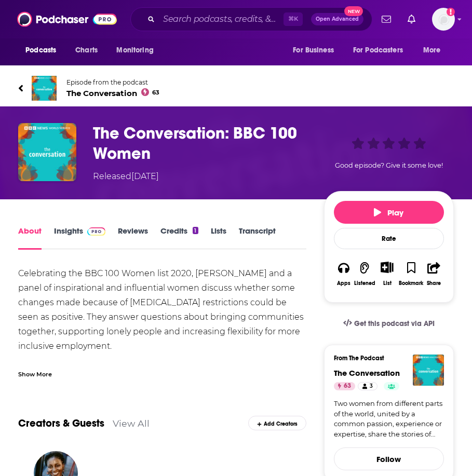 The width and height of the screenshot is (472, 476). Describe the element at coordinates (134, 51) in the screenshot. I see `span: Monitoring` at that location.